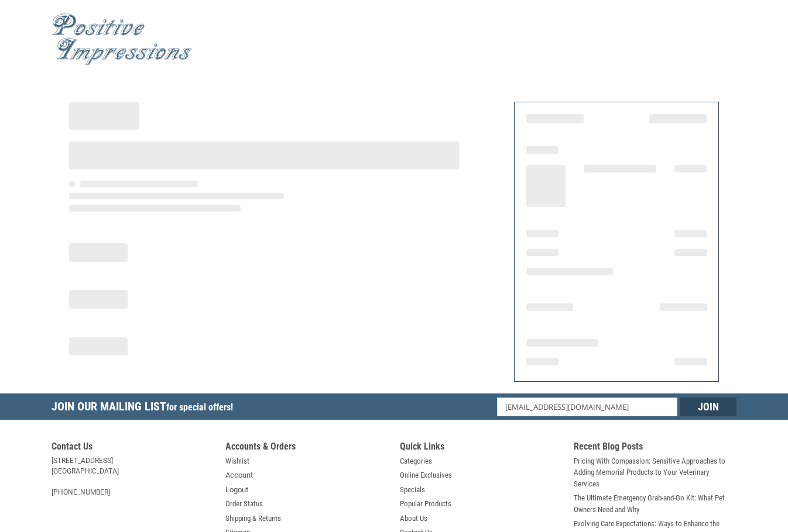  I want to click on h5: Contact Us, so click(133, 448).